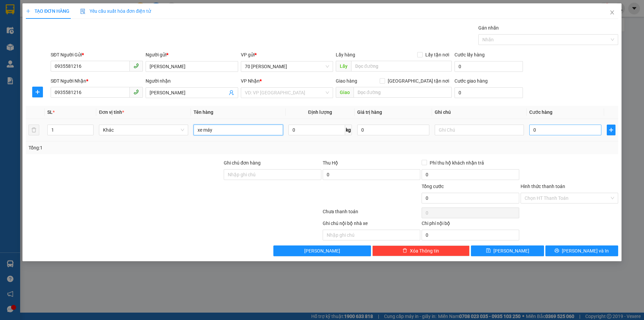  I want to click on input: Cước giao hàng, so click(489, 93).